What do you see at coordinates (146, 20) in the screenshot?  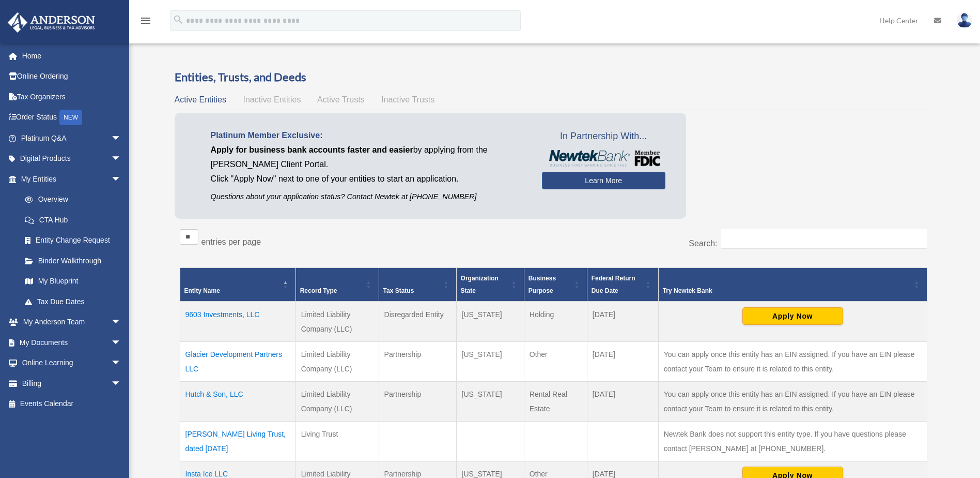 I see `i: menu` at bounding box center [146, 20].